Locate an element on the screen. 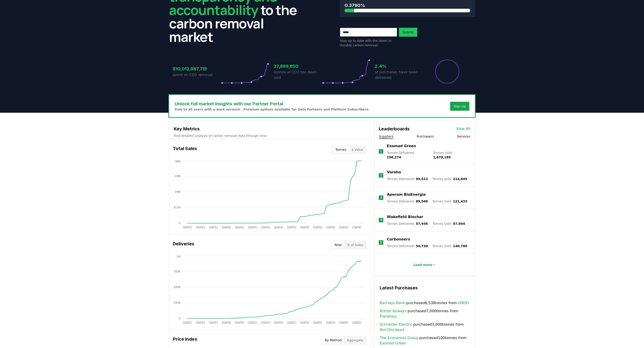 The height and width of the screenshot is (348, 644). span: purchased 3,000 tonnes from is located at coordinates (424, 327).